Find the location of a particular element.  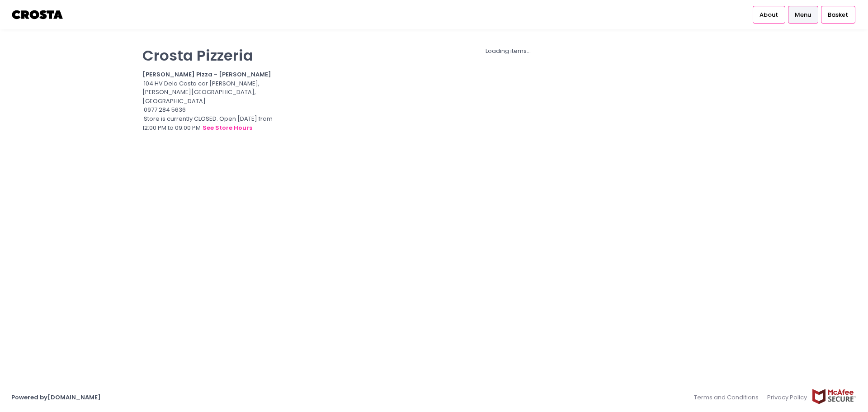

span: Basket is located at coordinates (838, 15).